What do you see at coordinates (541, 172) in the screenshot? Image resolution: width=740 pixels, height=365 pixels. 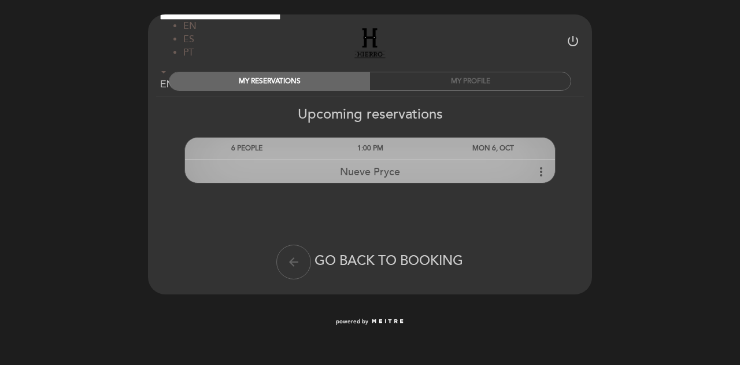 I see `i: more_vert` at bounding box center [541, 172].